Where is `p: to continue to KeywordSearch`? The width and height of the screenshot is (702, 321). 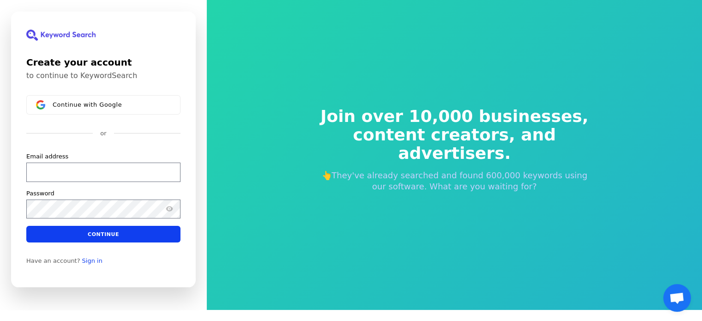 p: to continue to KeywordSearch is located at coordinates (103, 76).